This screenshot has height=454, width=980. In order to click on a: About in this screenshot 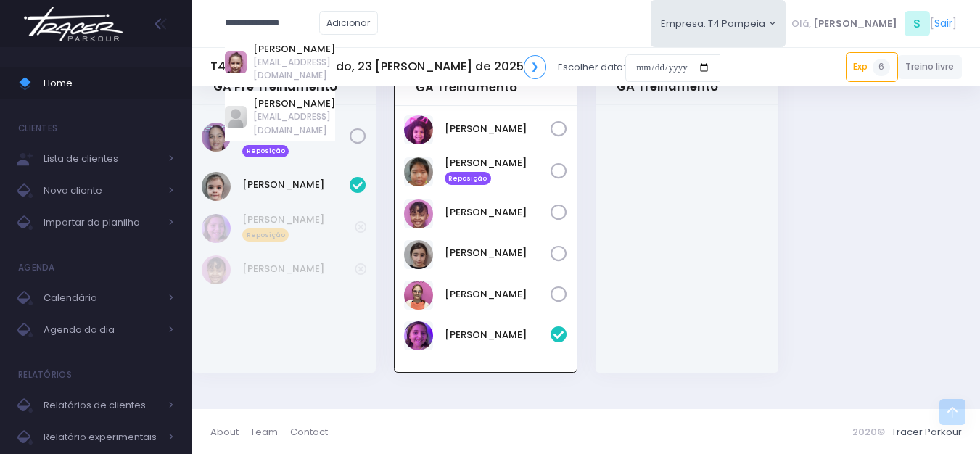, I will do `click(230, 432)`.